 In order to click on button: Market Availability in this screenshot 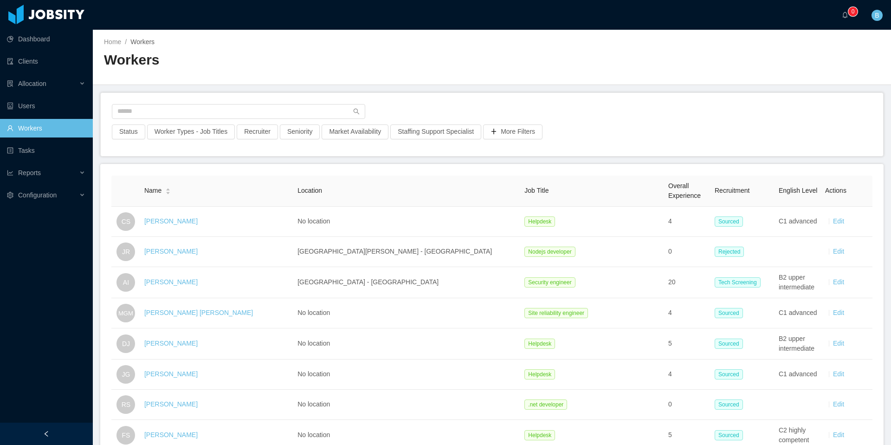, I will do `click(355, 132)`.